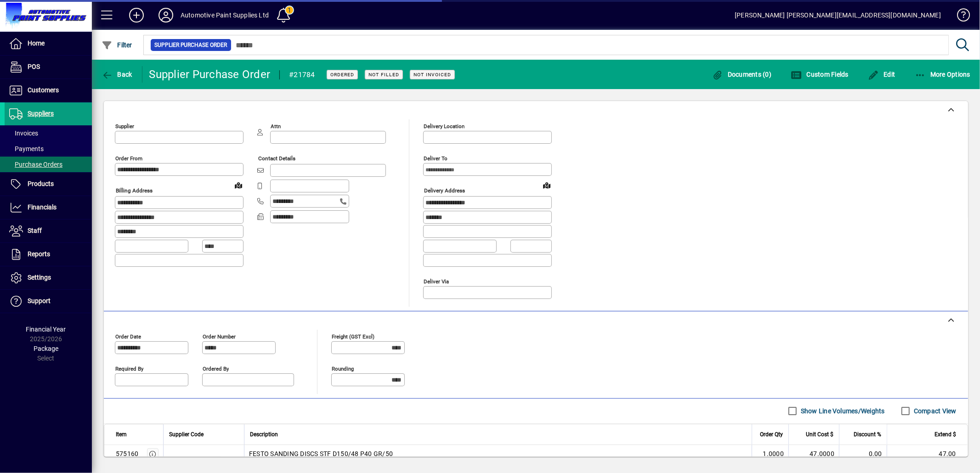 This screenshot has width=980, height=473. Describe the element at coordinates (444, 126) in the screenshot. I see `mat-label: Delivery Location` at that location.